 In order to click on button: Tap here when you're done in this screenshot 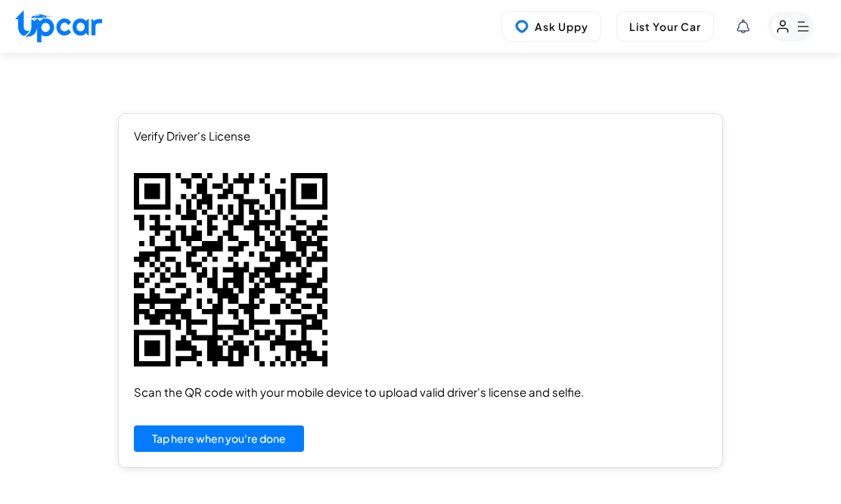, I will do `click(218, 438)`.